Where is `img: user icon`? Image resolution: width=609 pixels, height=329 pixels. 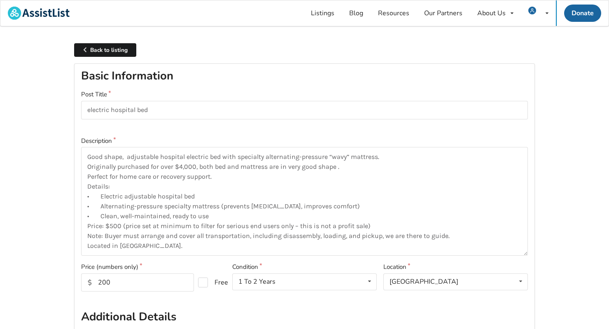
img: user icon is located at coordinates (532, 10).